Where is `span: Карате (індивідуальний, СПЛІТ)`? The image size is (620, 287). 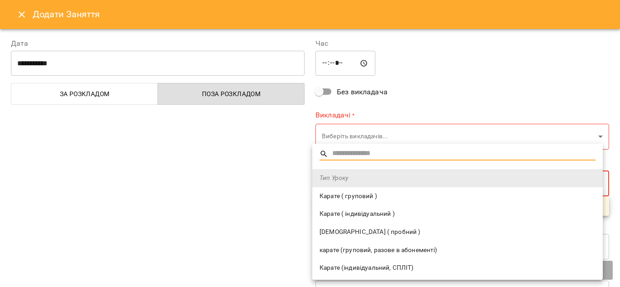
span: Карате (індивідуальний, СПЛІТ) is located at coordinates (458, 268).